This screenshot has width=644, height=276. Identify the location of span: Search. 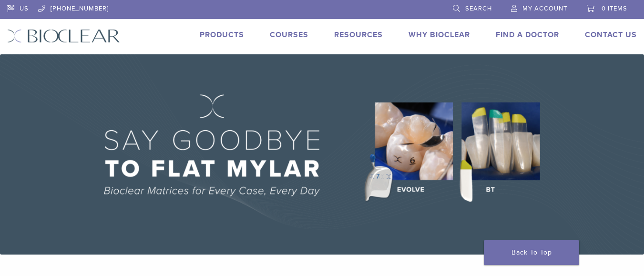
(478, 9).